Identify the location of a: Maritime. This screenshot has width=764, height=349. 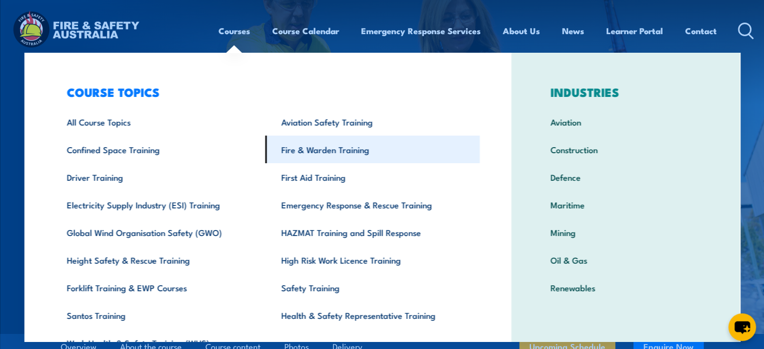
(625, 204).